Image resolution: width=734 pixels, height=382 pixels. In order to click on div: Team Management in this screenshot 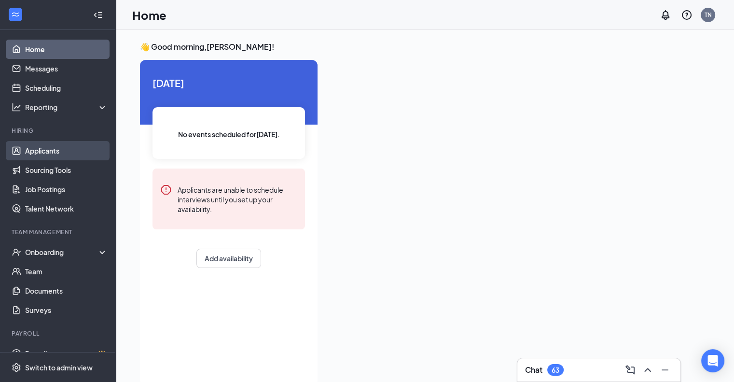, I will do `click(58, 232)`.